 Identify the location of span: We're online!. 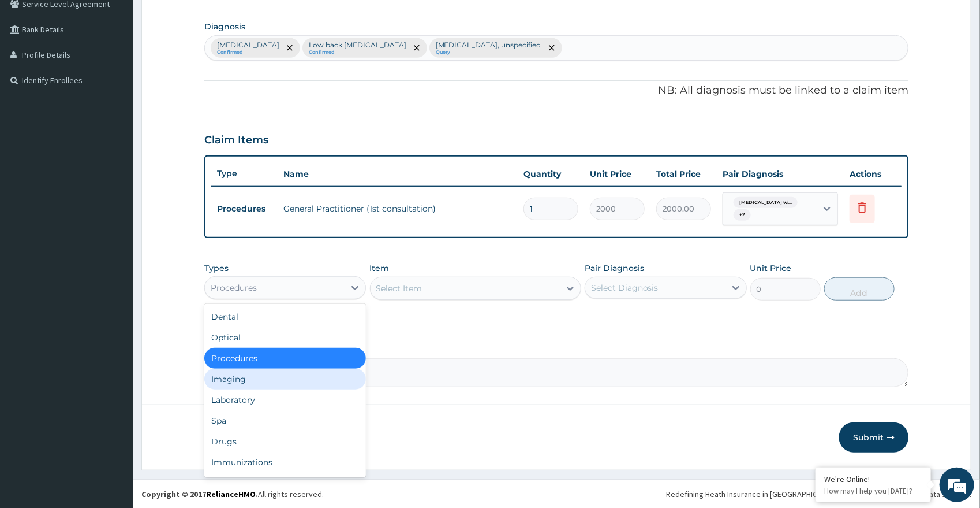
(113, 203).